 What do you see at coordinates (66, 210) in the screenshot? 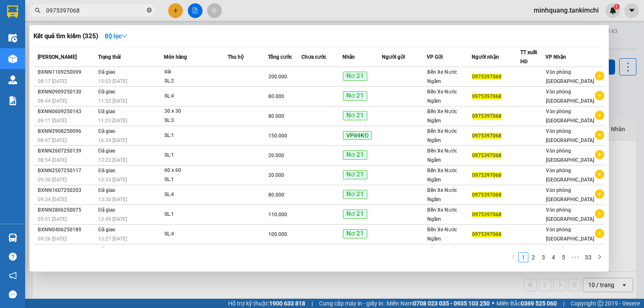
I see `div: BXNN2806250075` at bounding box center [66, 210].